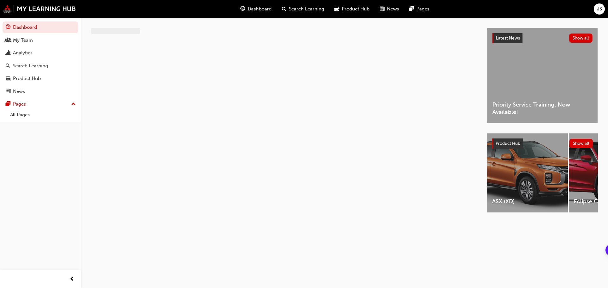 The width and height of the screenshot is (608, 288). Describe the element at coordinates (40, 91) in the screenshot. I see `a: News` at that location.